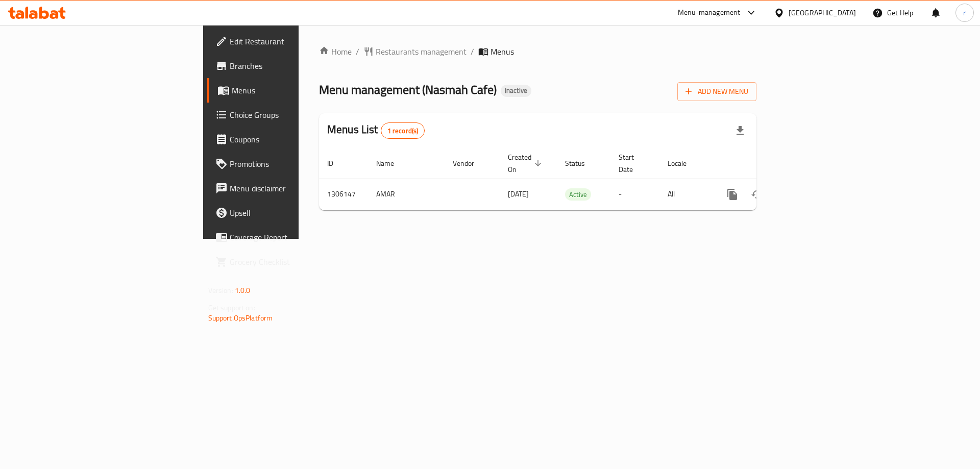 This screenshot has height=469, width=980. I want to click on div: Total records count, so click(403, 131).